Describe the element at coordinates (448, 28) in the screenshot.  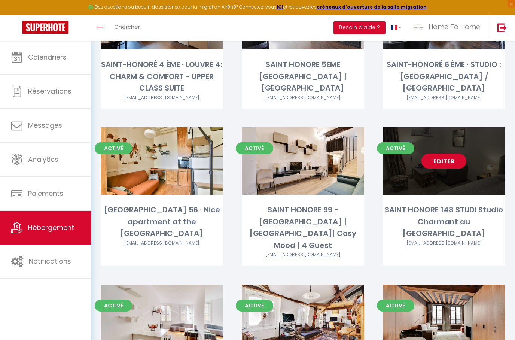
I see `a: ... Home To Home` at that location.